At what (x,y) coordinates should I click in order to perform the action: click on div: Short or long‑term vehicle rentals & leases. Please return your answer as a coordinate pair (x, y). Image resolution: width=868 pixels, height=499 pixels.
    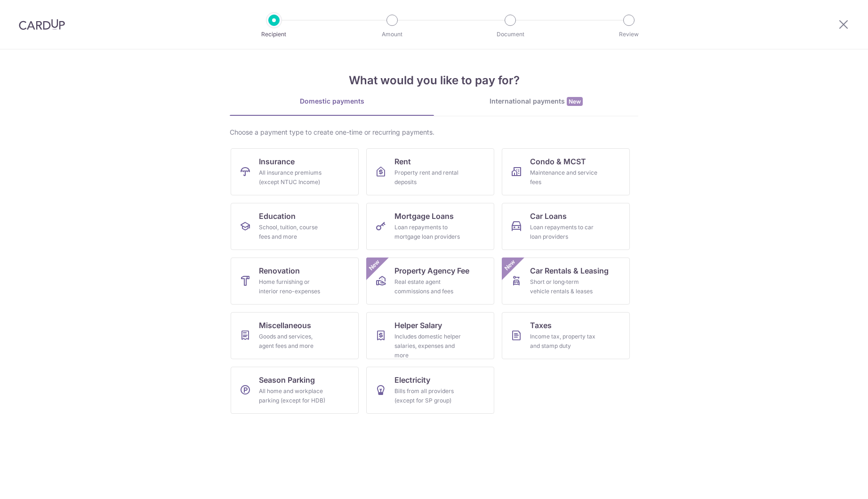
    Looking at the image, I should click on (564, 286).